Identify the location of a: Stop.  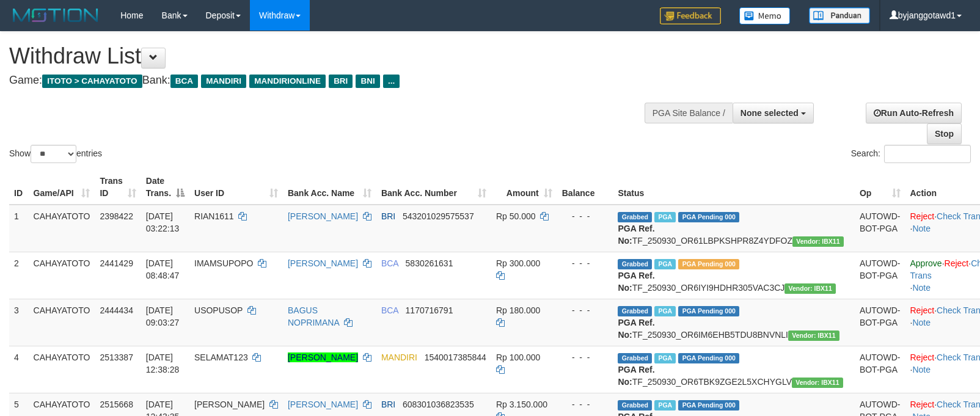
(944, 134).